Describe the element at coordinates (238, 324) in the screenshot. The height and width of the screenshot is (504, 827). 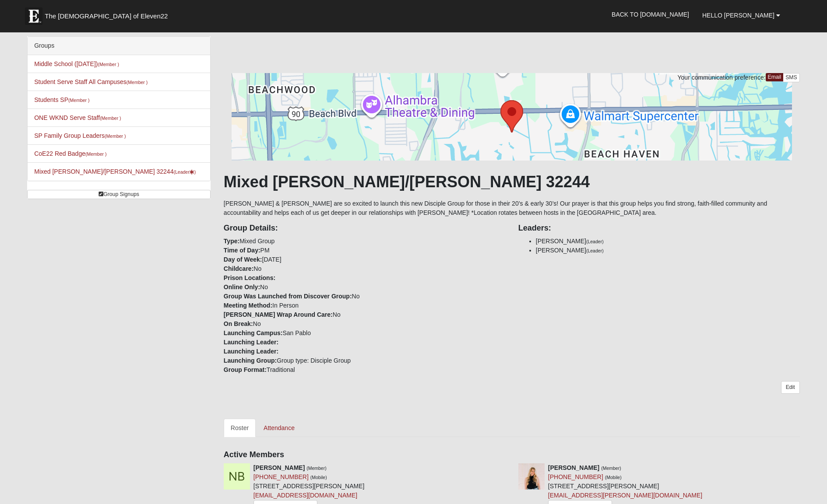
I see `strong: On Break:` at that location.